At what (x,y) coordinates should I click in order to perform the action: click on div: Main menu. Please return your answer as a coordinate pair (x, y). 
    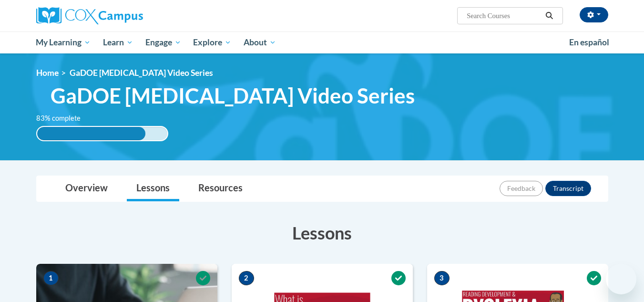
    Looking at the image, I should click on (322, 43).